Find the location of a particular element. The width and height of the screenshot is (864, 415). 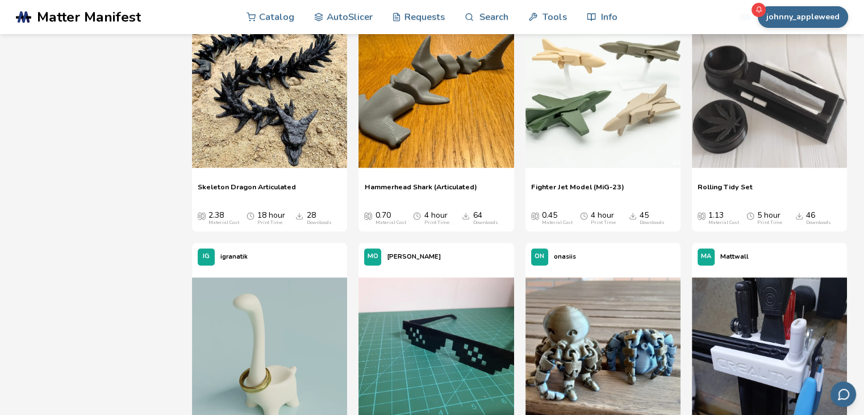

div: 18 hour is located at coordinates (271, 218).